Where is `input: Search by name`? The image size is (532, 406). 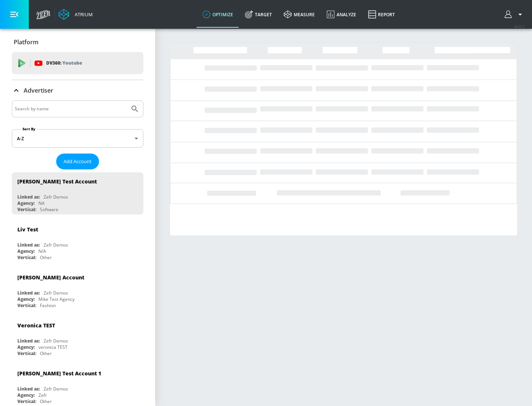 input: Search by name is located at coordinates (71, 109).